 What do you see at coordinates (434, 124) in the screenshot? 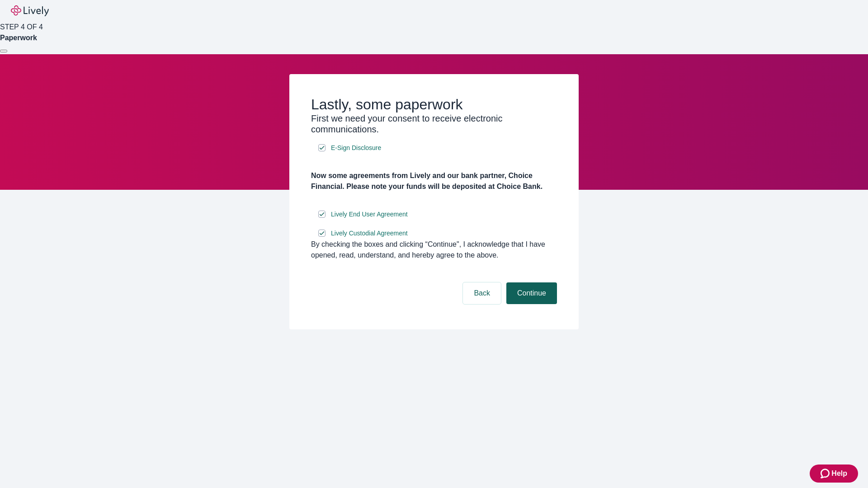
I see `h3: First we need your consent to receive electronic communications.` at bounding box center [434, 124].